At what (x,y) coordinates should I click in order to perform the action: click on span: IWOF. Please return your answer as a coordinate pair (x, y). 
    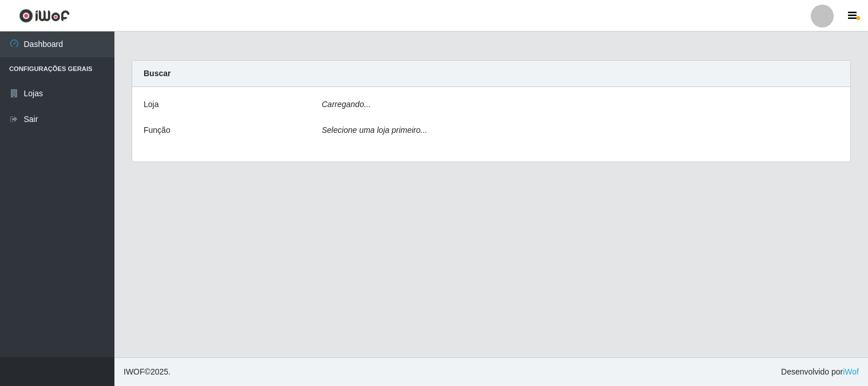
    Looking at the image, I should click on (134, 372).